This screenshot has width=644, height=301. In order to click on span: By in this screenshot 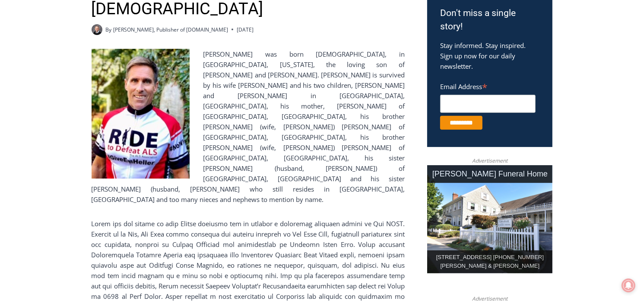, I will do `click(109, 29)`.